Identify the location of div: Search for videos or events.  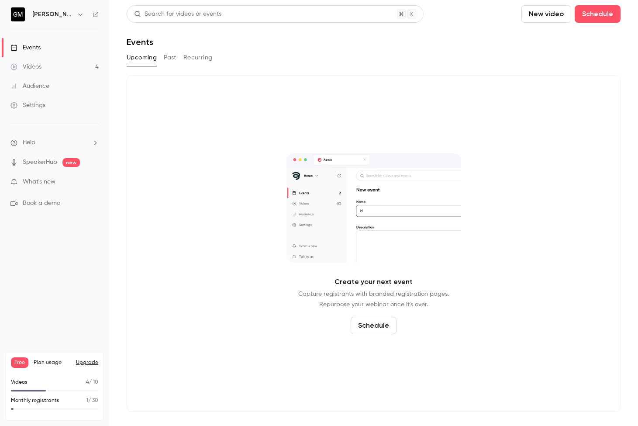
(178, 14).